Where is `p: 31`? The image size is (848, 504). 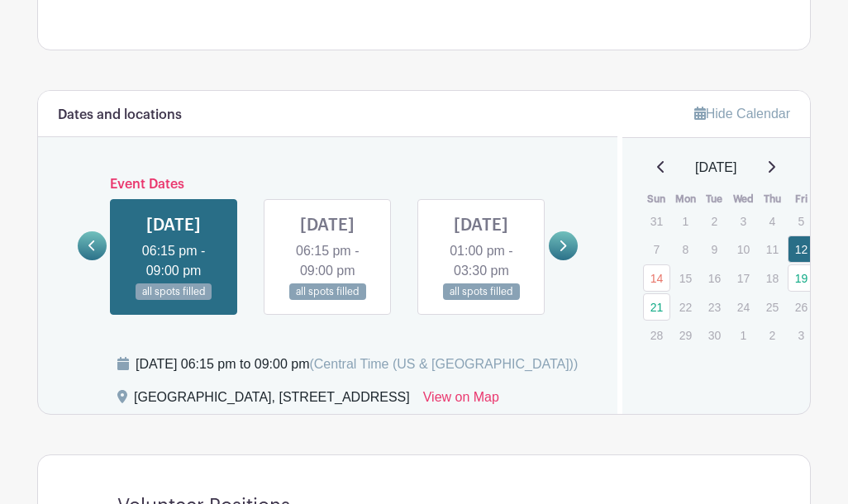
p: 31 is located at coordinates (656, 221).